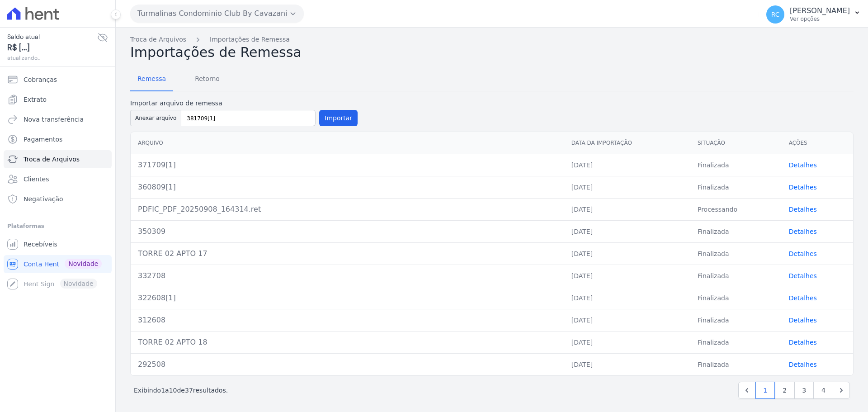 The width and height of the screenshot is (868, 412). What do you see at coordinates (347, 187) in the screenshot?
I see `div: 360809[1]` at bounding box center [347, 187].